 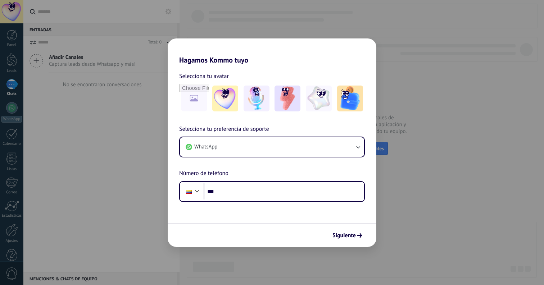 I want to click on img: -1.jpeg, so click(x=225, y=99).